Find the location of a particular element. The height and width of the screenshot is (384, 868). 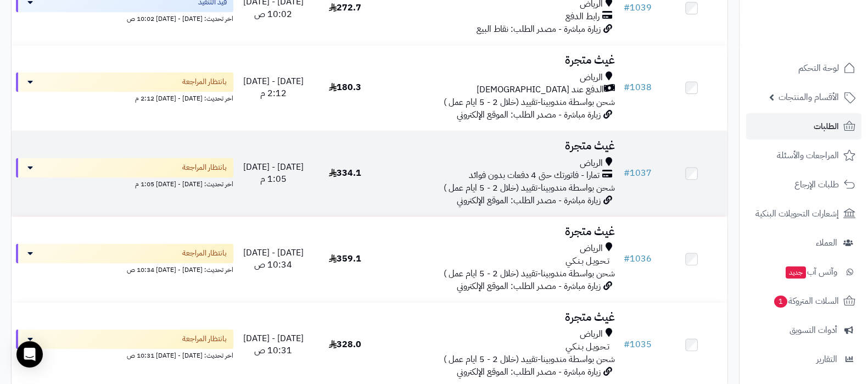

span: 359.1 is located at coordinates (344, 259).